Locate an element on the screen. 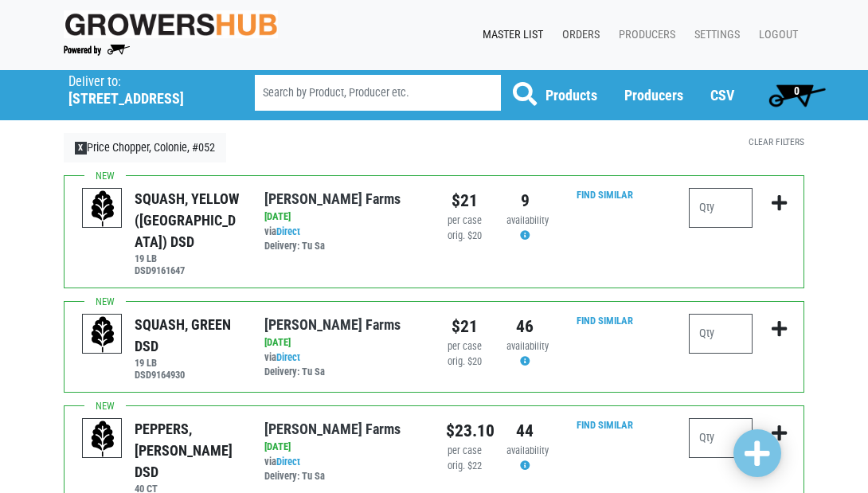  span: X is located at coordinates (81, 148).